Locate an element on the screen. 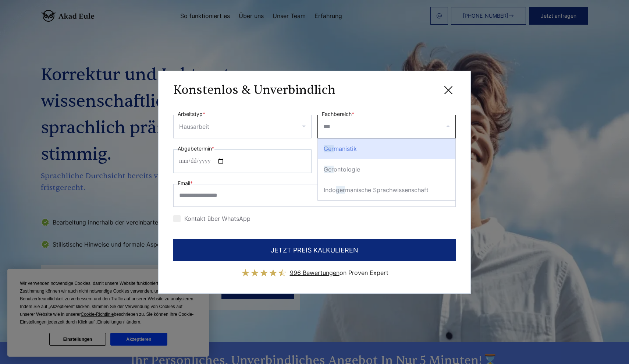 Image resolution: width=629 pixels, height=364 pixels. h3: Konstenlos & Unverbindlich is located at coordinates (254, 90).